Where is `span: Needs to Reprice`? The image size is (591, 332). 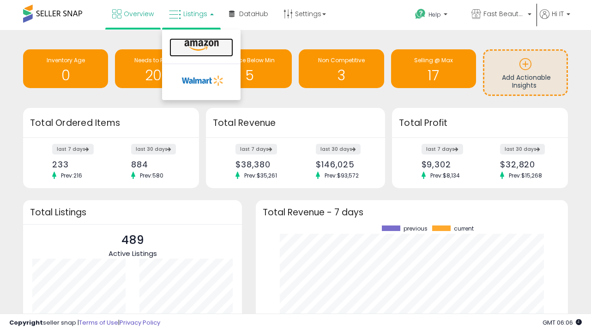
span: Needs to Reprice is located at coordinates (157, 60).